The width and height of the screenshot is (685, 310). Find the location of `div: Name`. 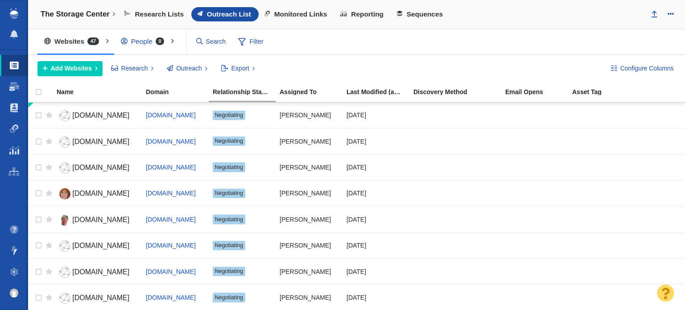

div: Name is located at coordinates (101, 92).